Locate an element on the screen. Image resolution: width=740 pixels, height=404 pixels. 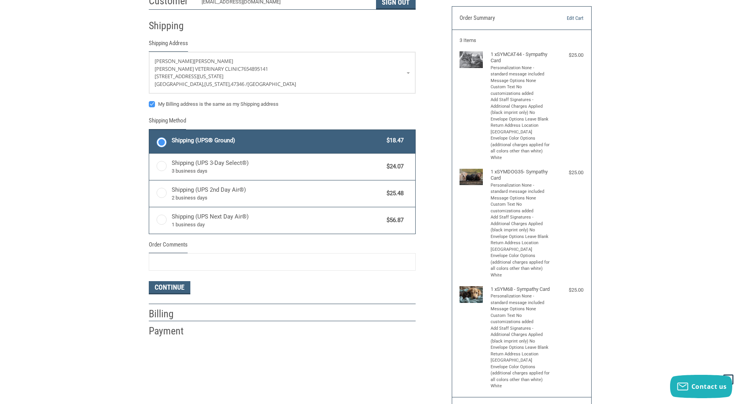
h3: Order Summary is located at coordinates (502, 18).